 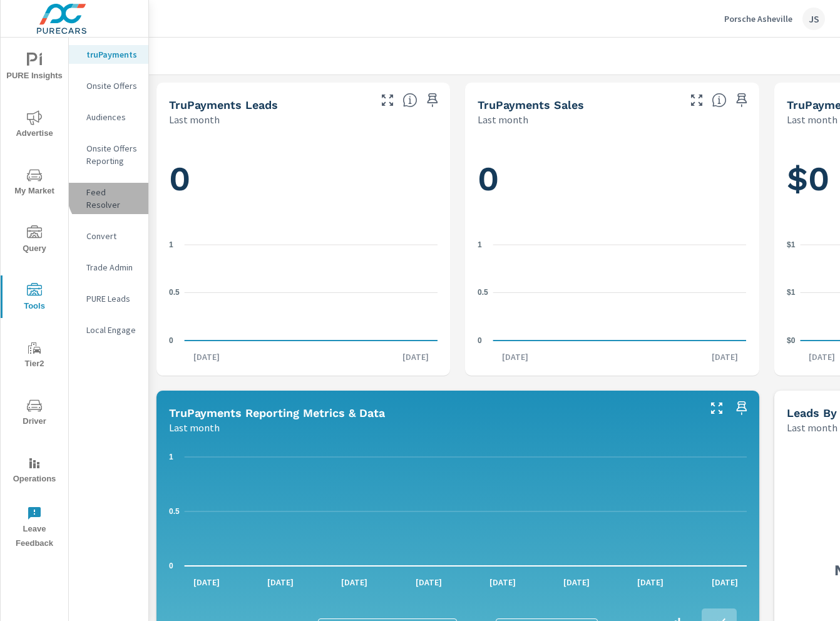 I want to click on div: JS, so click(x=813, y=18).